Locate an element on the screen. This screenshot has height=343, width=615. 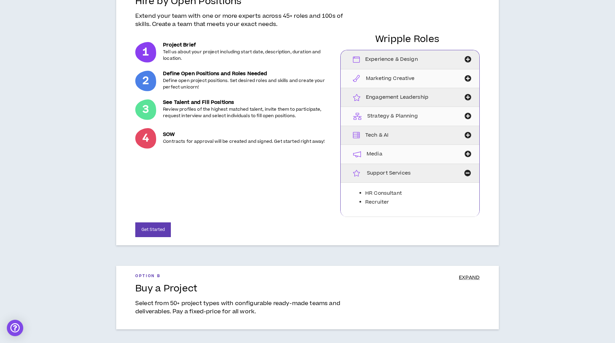
span: Support Services is located at coordinates (389, 173).